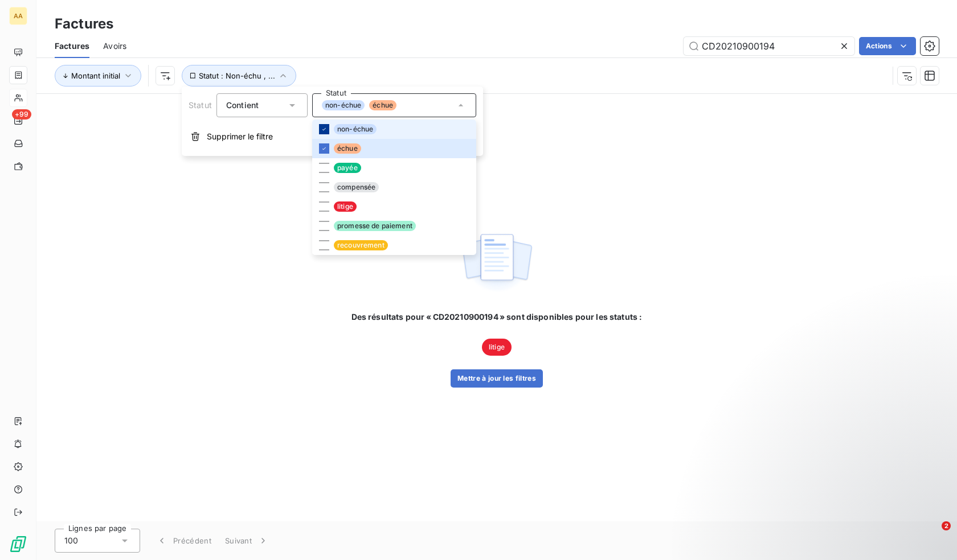 The image size is (957, 560). Describe the element at coordinates (332, 137) in the screenshot. I see `button: Supprimer le filtre` at that location.